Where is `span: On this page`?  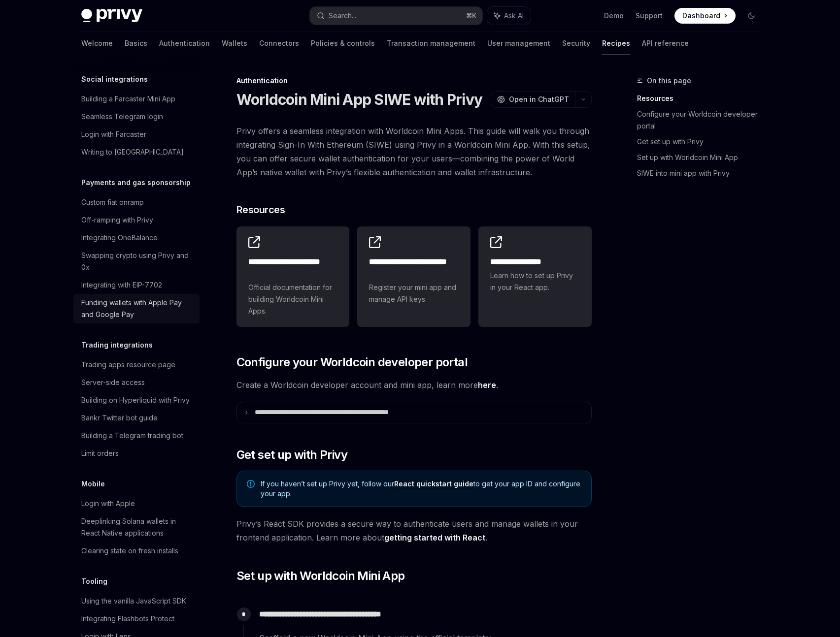 span: On this page is located at coordinates (669, 80).